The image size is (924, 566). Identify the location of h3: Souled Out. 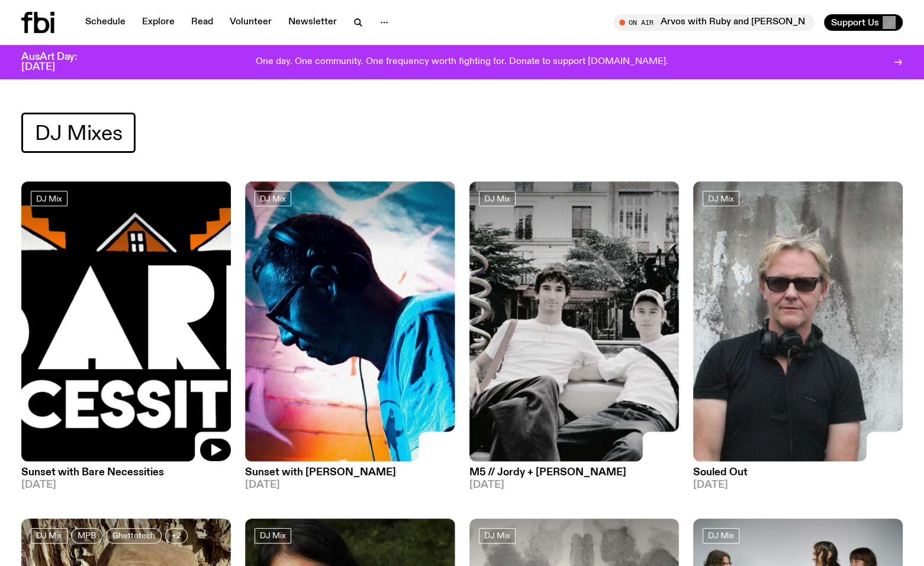
(797, 472).